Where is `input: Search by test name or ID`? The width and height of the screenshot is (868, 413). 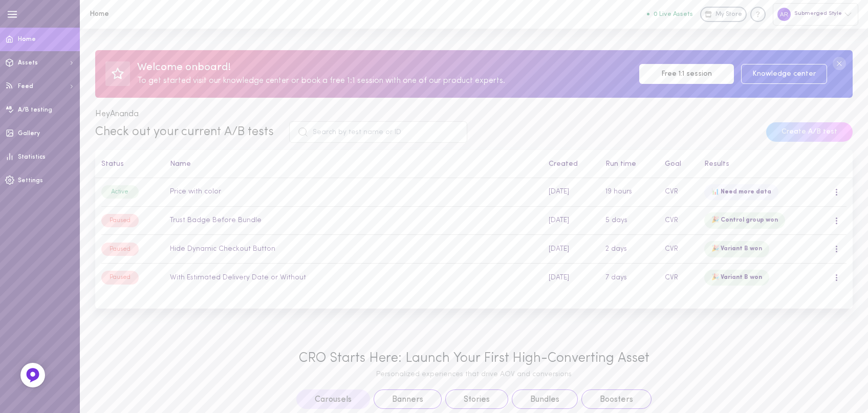 input: Search by test name or ID is located at coordinates (378, 132).